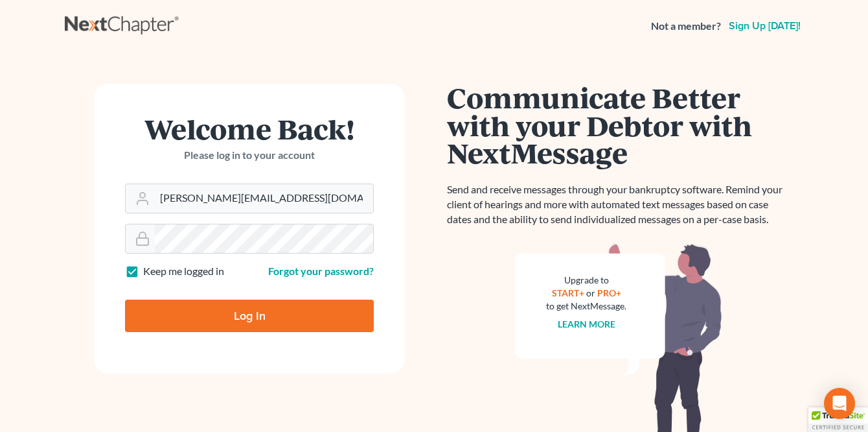 The height and width of the screenshot is (432, 868). What do you see at coordinates (183, 271) in the screenshot?
I see `label: Keep me logged in` at bounding box center [183, 271].